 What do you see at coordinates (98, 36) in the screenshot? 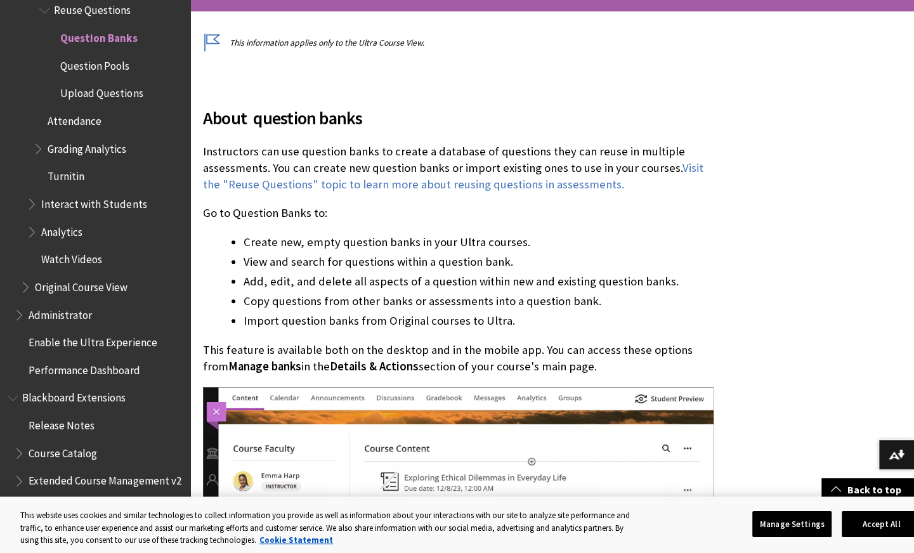
I see `span: Question Banks` at bounding box center [98, 36].